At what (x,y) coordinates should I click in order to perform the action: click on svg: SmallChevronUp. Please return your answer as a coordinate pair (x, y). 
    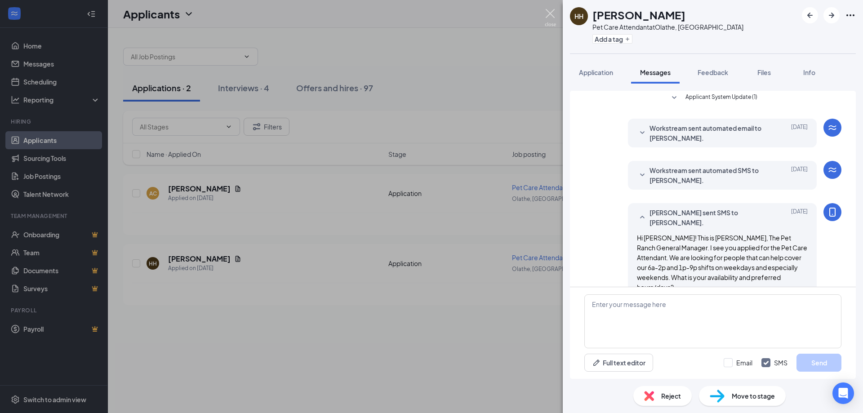
    Looking at the image, I should click on (642, 218).